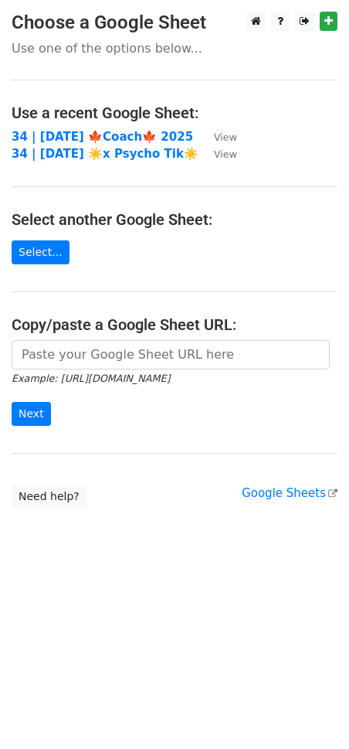 This screenshot has width=349, height=749. I want to click on a: Select..., so click(40, 252).